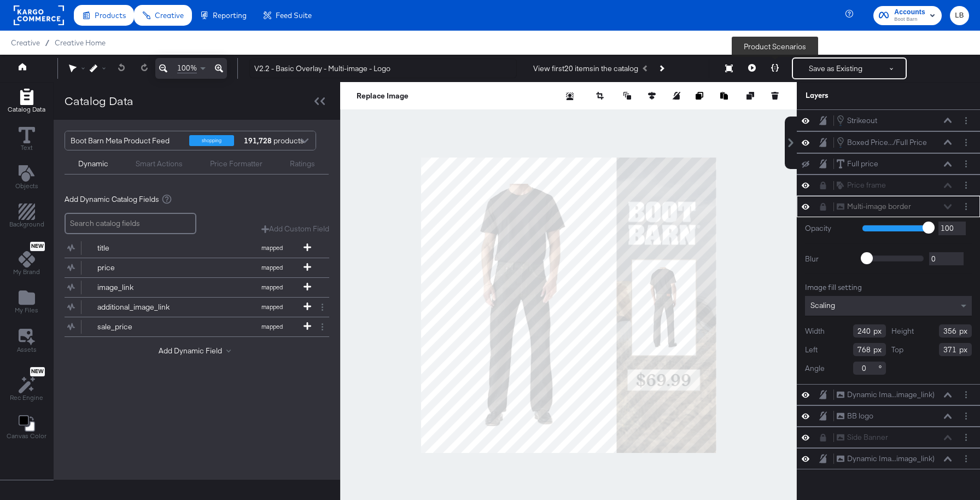 This screenshot has width=980, height=500. Describe the element at coordinates (959, 16) in the screenshot. I see `button: LB` at that location.